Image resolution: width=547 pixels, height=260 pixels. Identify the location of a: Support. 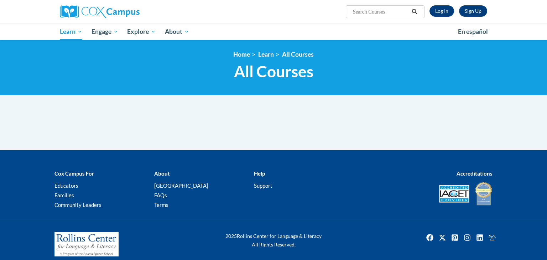
(263, 186).